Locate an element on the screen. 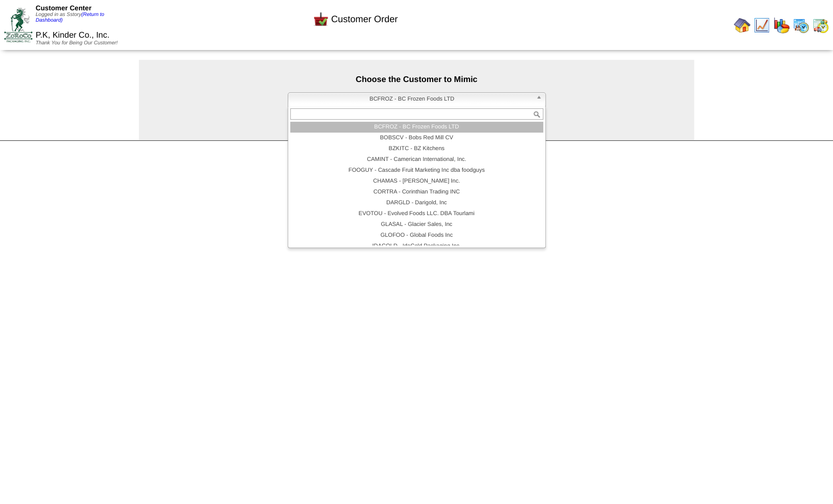  span: Customer Center is located at coordinates (63, 8).